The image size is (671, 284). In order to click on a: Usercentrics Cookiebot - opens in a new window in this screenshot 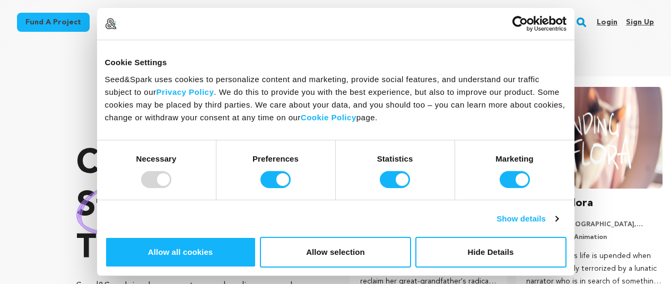, I will do `click(520, 24)`.